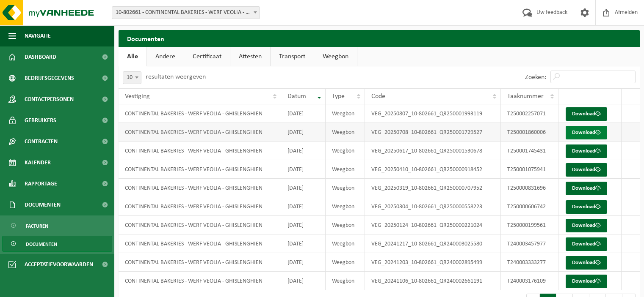  Describe the element at coordinates (379, 38) in the screenshot. I see `h2: Documenten` at that location.